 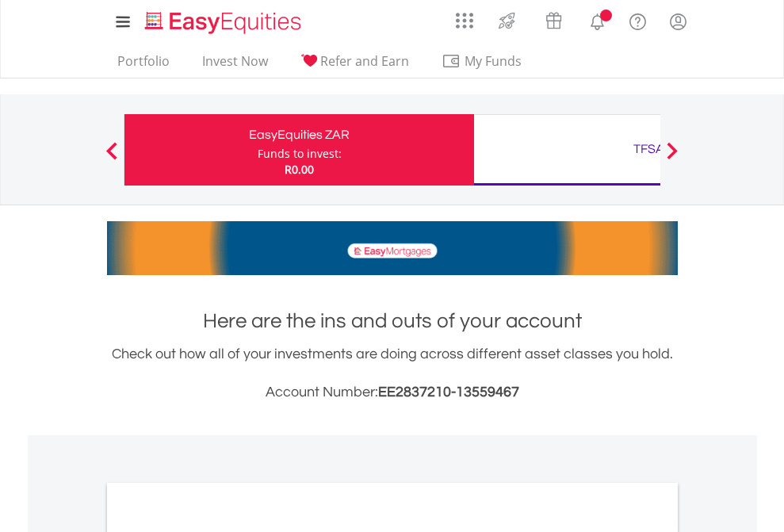 What do you see at coordinates (392, 393) in the screenshot?
I see `h3: Account Number:` at bounding box center [392, 393].